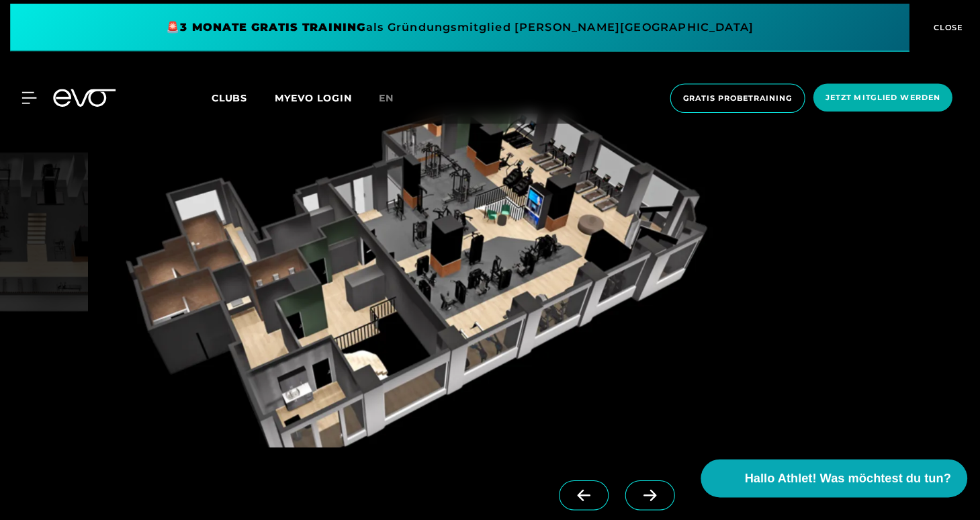 The width and height of the screenshot is (980, 520). Describe the element at coordinates (933, 34) in the screenshot. I see `span: CLOSE` at that location.